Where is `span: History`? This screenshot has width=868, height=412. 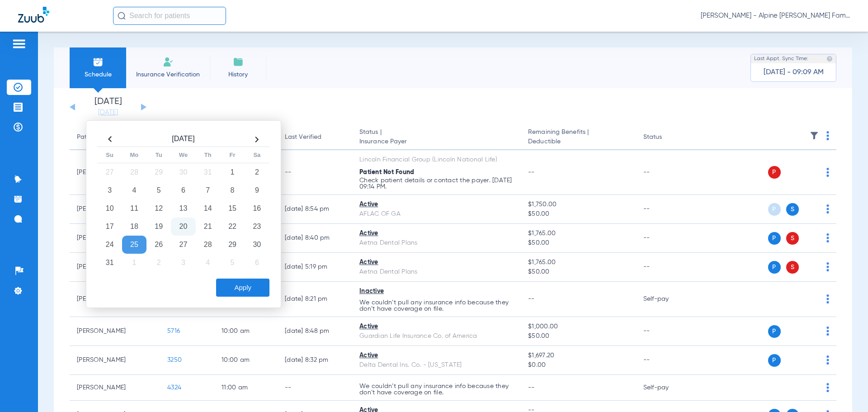 span: History is located at coordinates (238, 74).